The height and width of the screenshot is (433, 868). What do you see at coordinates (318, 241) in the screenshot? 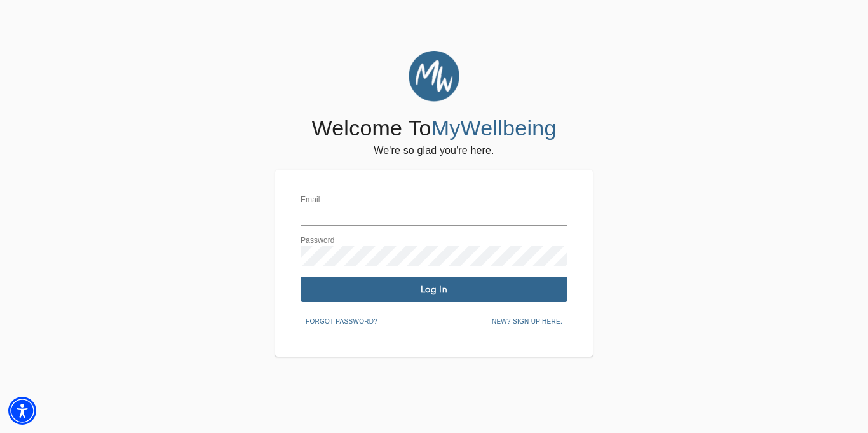
I see `label: Password` at bounding box center [318, 241].